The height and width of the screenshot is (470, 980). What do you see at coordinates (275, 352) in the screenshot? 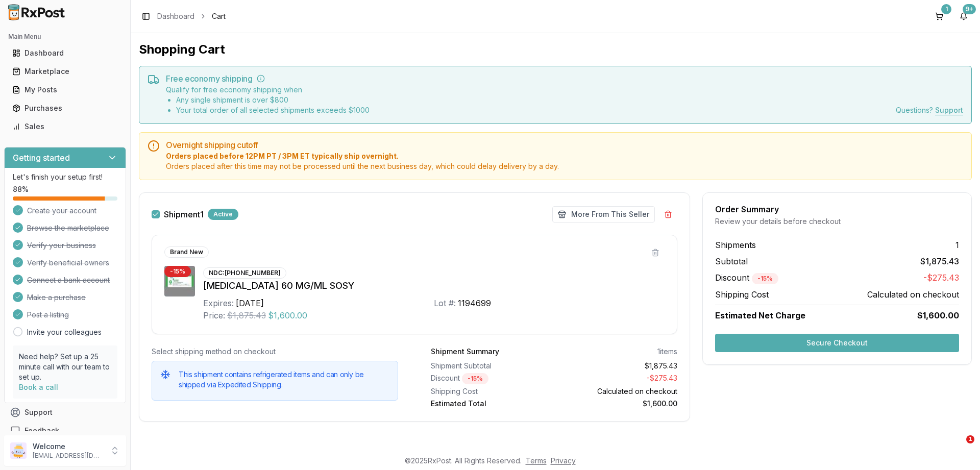
I see `div: Select shipping method on checkout` at bounding box center [275, 352].